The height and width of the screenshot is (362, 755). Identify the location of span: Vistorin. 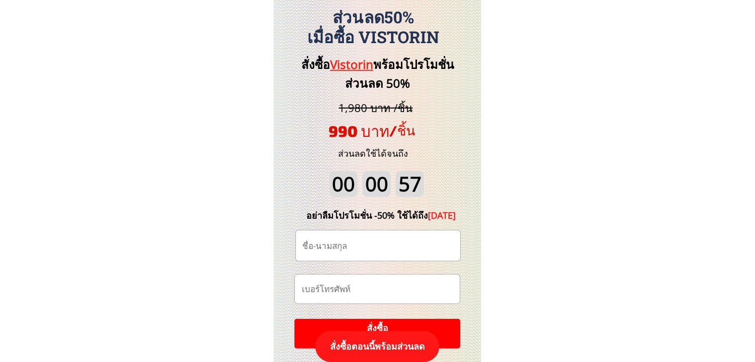
(352, 64).